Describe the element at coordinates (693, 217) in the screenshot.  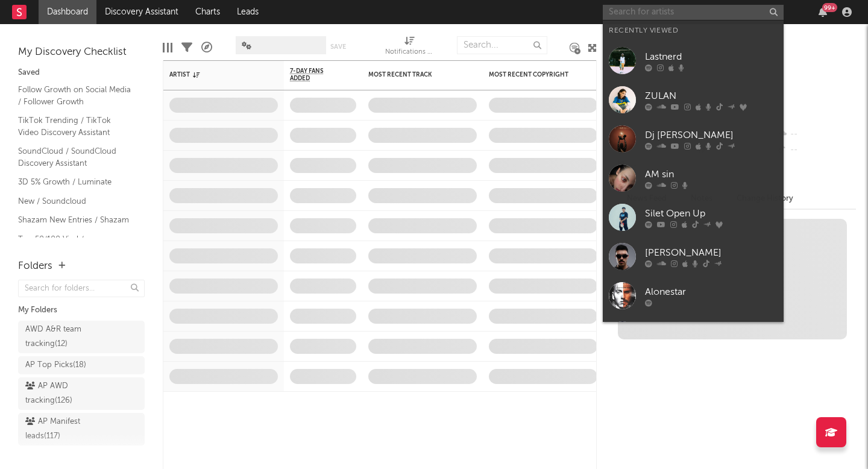
I see `a: Silet Open Up` at that location.